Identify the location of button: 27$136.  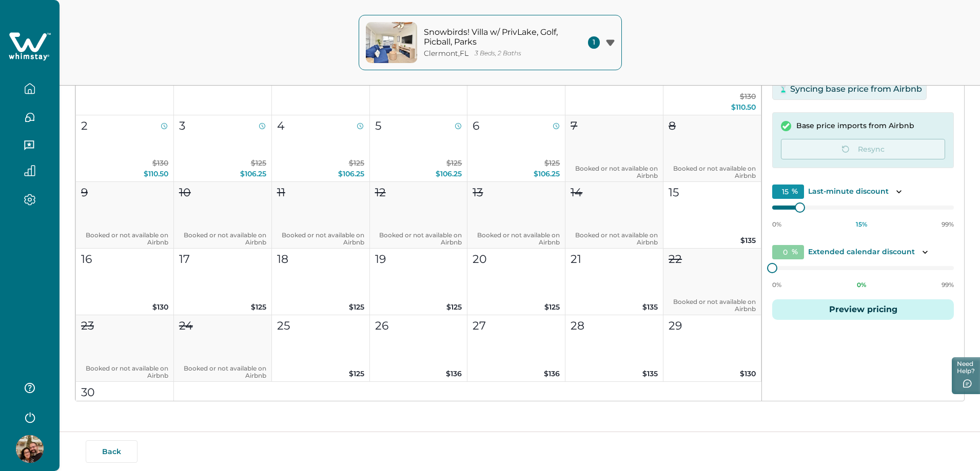
(516, 349).